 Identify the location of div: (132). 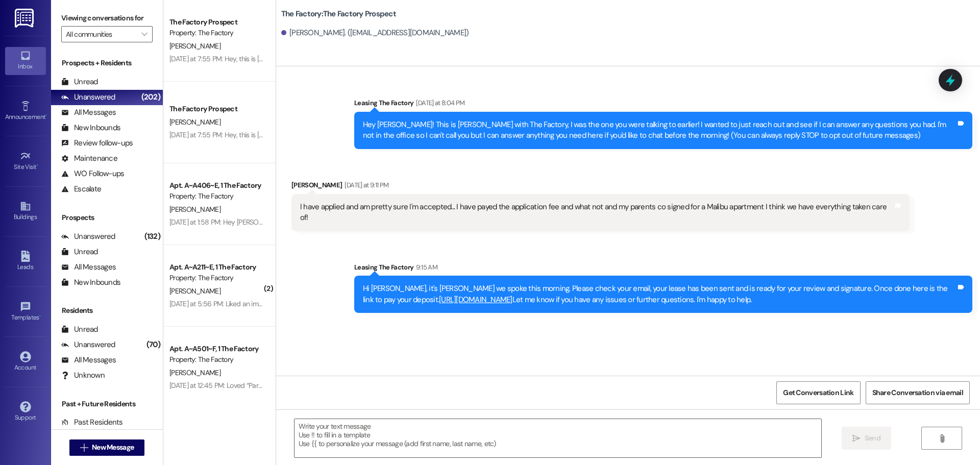
(152, 236).